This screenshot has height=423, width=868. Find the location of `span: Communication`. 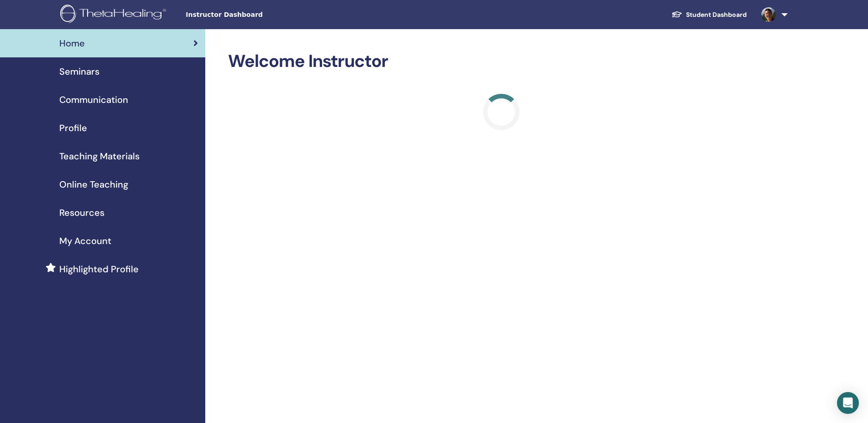

span: Communication is located at coordinates (94, 99).